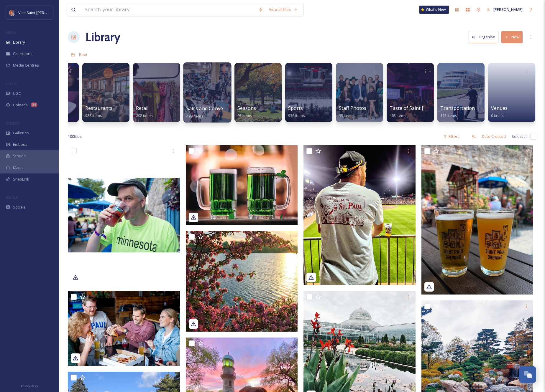 This screenshot has height=392, width=545. What do you see at coordinates (19, 42) in the screenshot?
I see `span: Library` at bounding box center [19, 42].